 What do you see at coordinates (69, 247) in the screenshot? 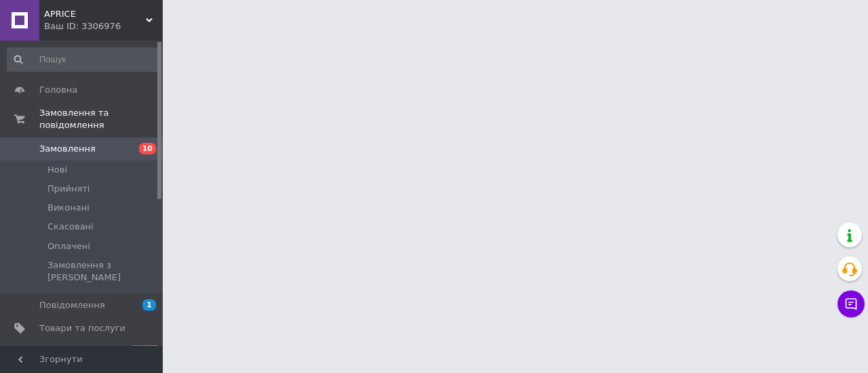
I see `span: Оплачені` at bounding box center [69, 247].